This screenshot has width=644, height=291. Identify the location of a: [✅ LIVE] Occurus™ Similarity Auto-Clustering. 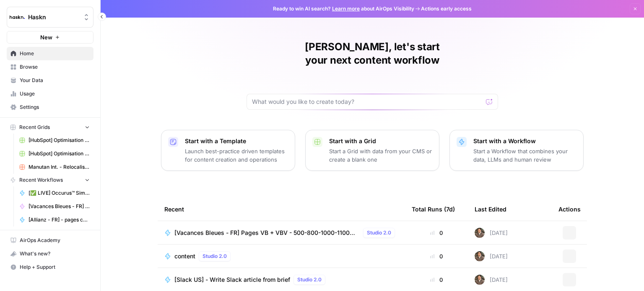
(54, 193).